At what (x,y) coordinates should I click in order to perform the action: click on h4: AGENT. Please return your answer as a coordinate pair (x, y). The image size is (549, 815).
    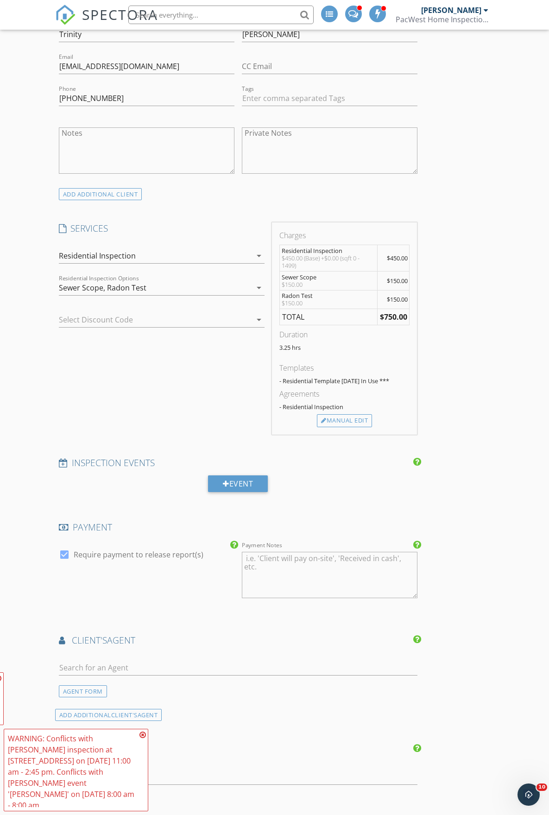
    Looking at the image, I should click on (238, 640).